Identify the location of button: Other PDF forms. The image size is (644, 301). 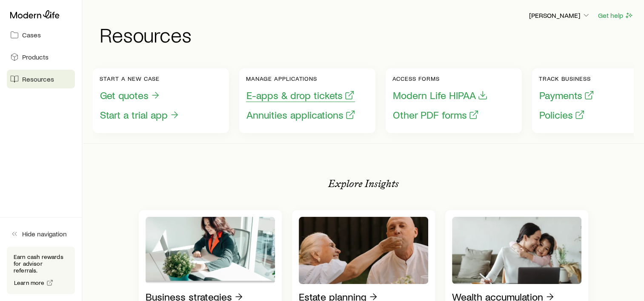
(436, 115).